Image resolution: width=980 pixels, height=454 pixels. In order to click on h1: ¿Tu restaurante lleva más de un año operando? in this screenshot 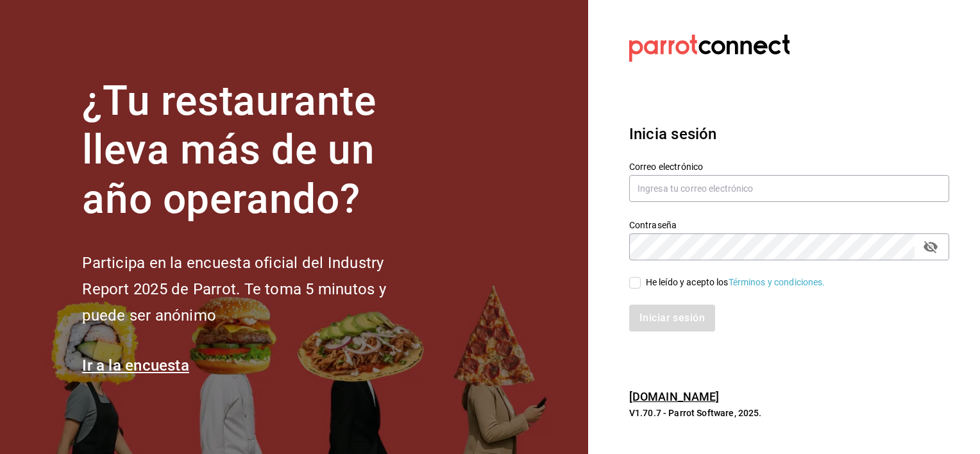, I will do `click(255, 151)`.